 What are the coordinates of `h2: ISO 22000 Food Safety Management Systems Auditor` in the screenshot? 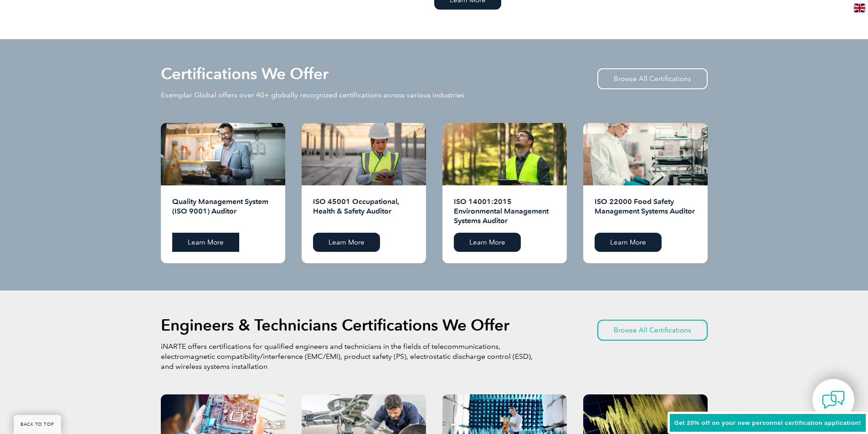 It's located at (645, 211).